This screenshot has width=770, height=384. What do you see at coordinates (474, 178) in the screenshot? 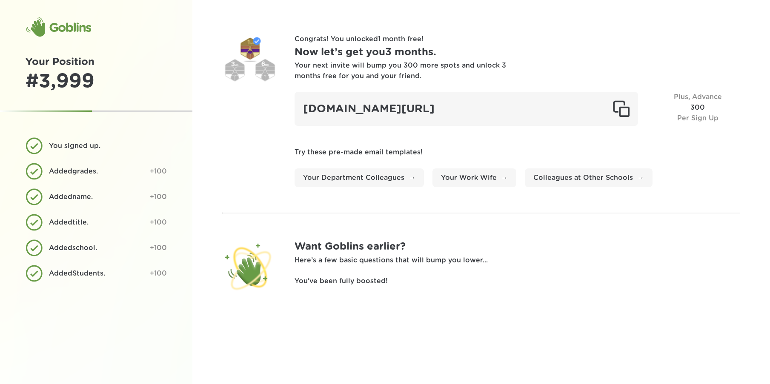
I see `a: Your Work Wife` at bounding box center [474, 178].